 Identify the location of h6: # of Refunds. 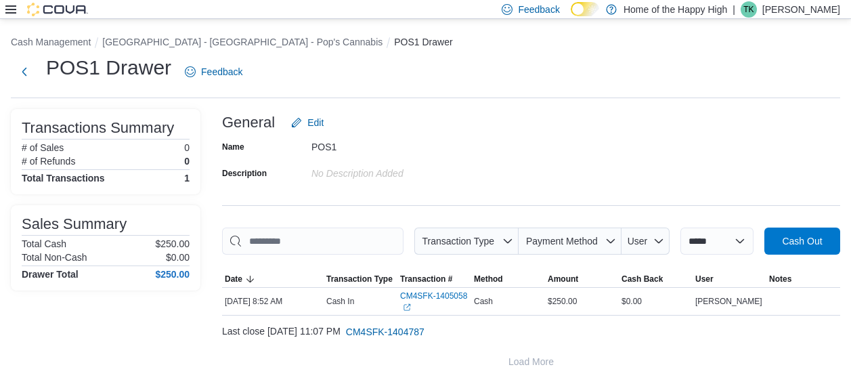
(48, 161).